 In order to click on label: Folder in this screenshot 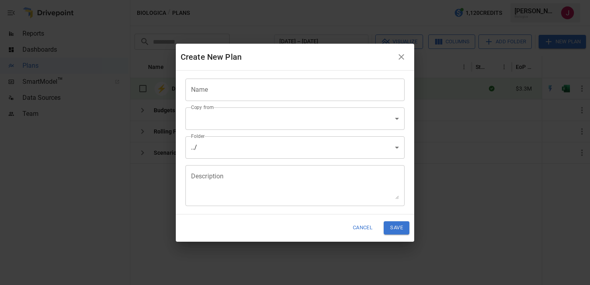, I will do `click(198, 136)`.